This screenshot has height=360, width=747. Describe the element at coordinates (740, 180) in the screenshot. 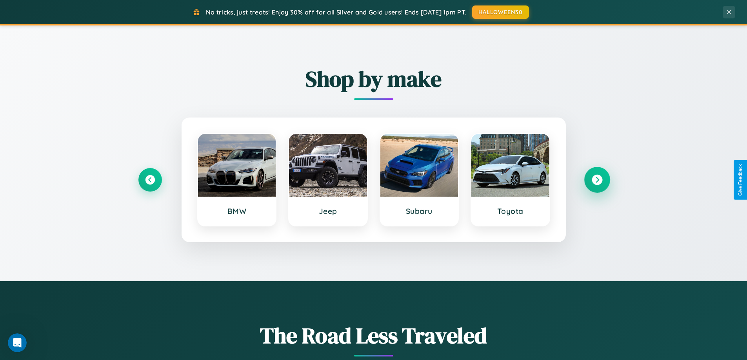

I see `div: Give Feedback` at that location.